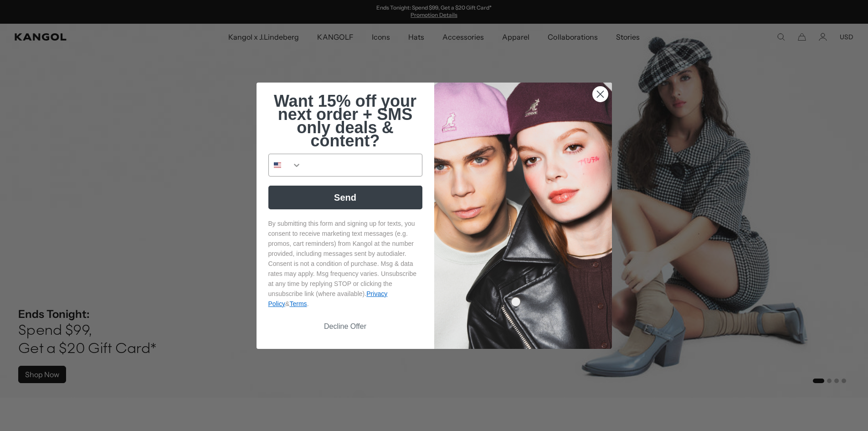  I want to click on a: Terms, so click(298, 304).